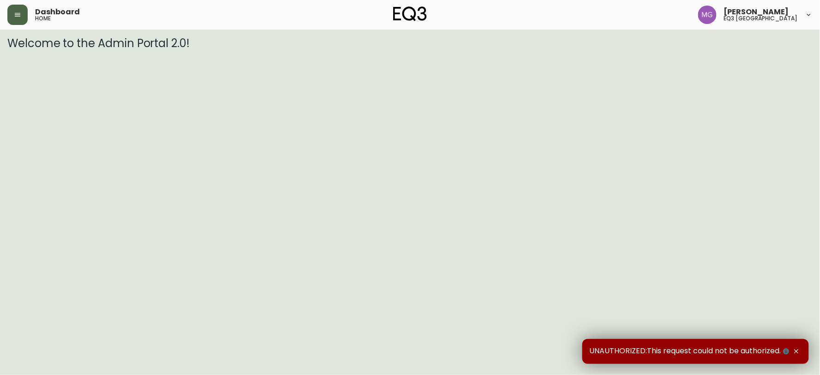 This screenshot has width=820, height=375. Describe the element at coordinates (410, 14) in the screenshot. I see `img: logo` at that location.